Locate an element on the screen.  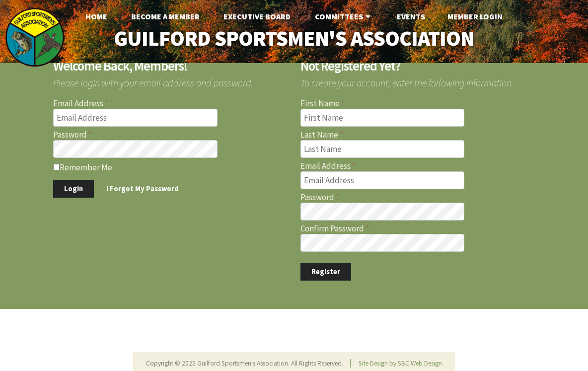
label: Confirm Password is located at coordinates (417, 229).